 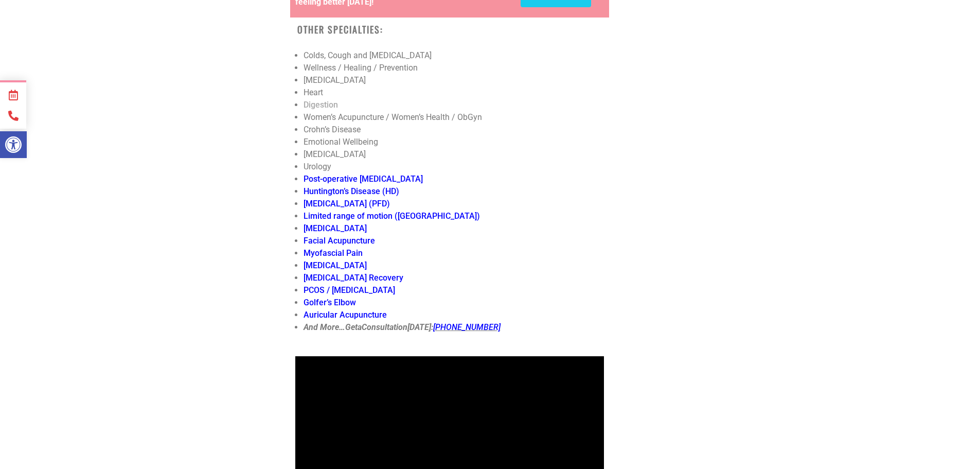 What do you see at coordinates (340, 29) in the screenshot?
I see `strong: Other Specialties:` at bounding box center [340, 29].